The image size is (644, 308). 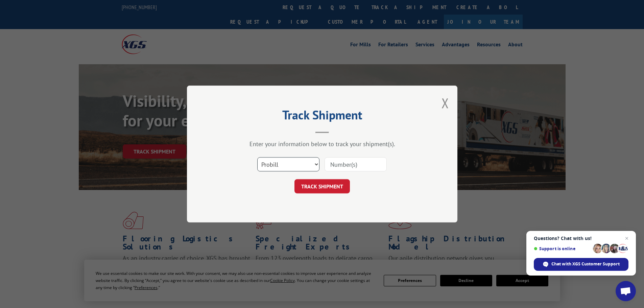 What do you see at coordinates (356, 164) in the screenshot?
I see `input: Number(s)` at bounding box center [356, 164].